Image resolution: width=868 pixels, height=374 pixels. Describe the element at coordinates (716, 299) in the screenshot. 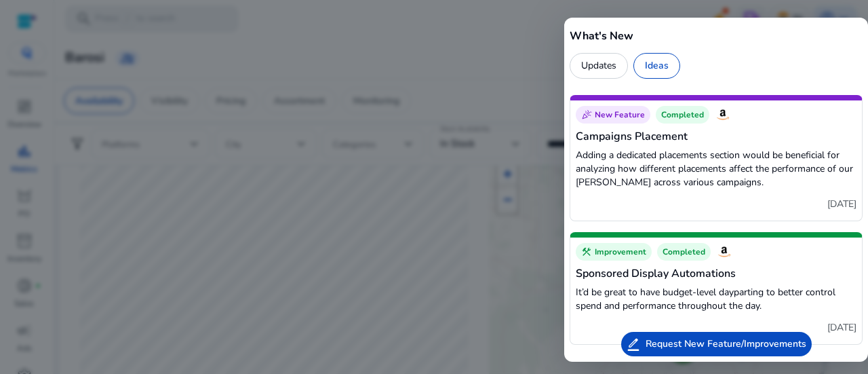

I see `p: It’d be great to have budget-level dayparting to better control spend and performance throughout ...` at that location.